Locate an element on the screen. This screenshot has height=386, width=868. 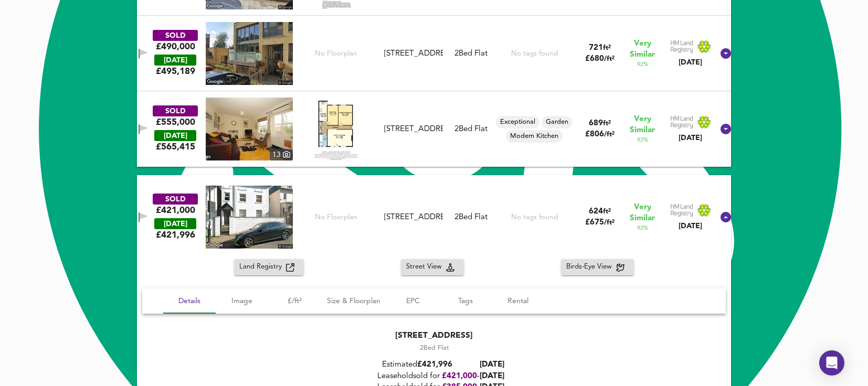
button: Birds-Eye View is located at coordinates (597, 267).